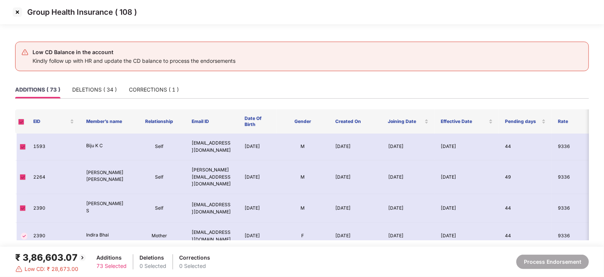 The height and width of the screenshot is (277, 604). Describe the element at coordinates (37, 90) in the screenshot. I see `div: ADDITIONS ( 73 )` at that location.